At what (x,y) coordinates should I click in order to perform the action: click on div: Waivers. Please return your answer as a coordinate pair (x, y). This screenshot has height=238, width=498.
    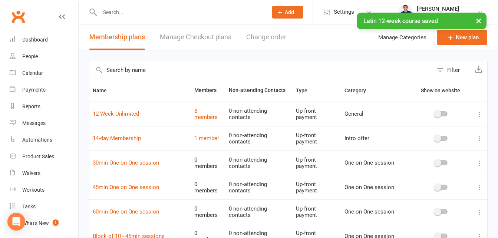
    Looking at the image, I should click on (31, 173).